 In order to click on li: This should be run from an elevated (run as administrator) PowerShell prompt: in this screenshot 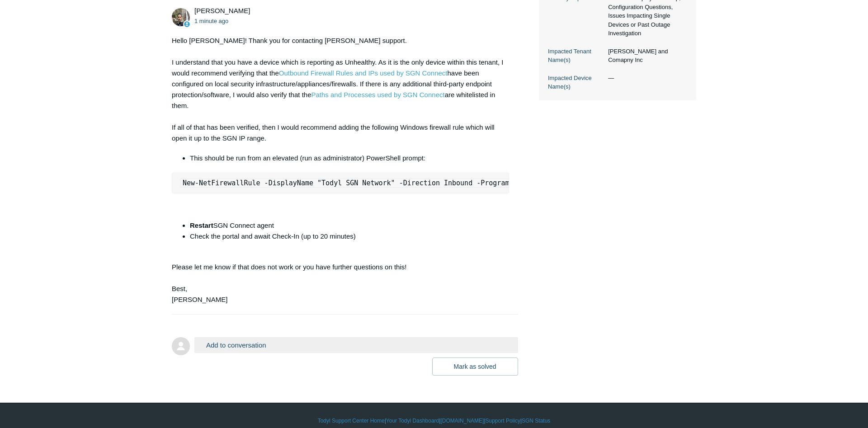, I will do `click(349, 158)`.